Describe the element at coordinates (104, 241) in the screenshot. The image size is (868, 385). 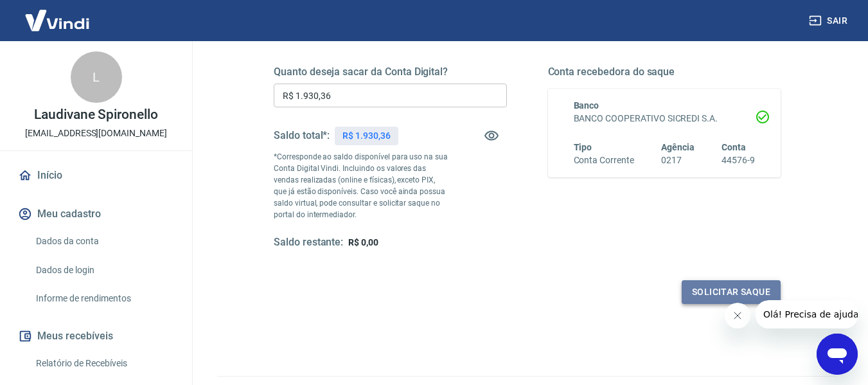
I see `a: Dados da conta` at that location.